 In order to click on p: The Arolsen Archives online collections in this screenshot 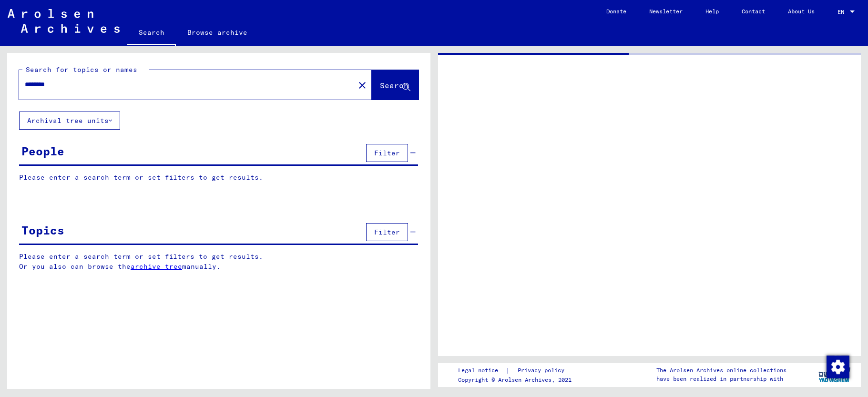, I will do `click(721, 370)`.